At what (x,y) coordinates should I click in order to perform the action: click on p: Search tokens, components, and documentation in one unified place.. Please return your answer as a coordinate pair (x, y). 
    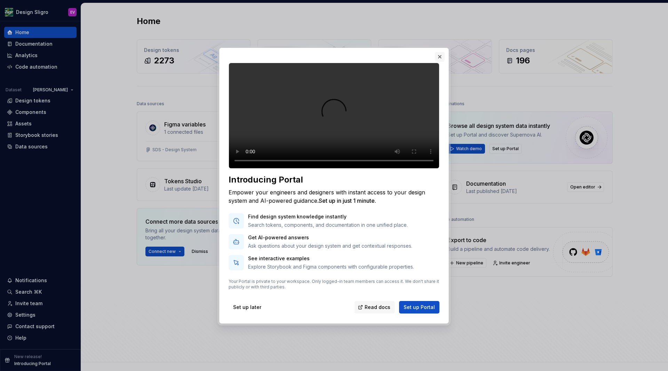
    Looking at the image, I should click on (328, 225).